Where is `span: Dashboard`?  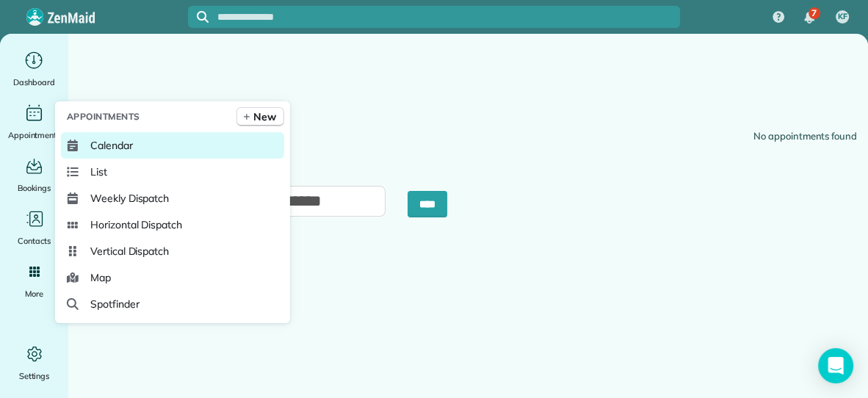
span: Dashboard is located at coordinates (34, 82).